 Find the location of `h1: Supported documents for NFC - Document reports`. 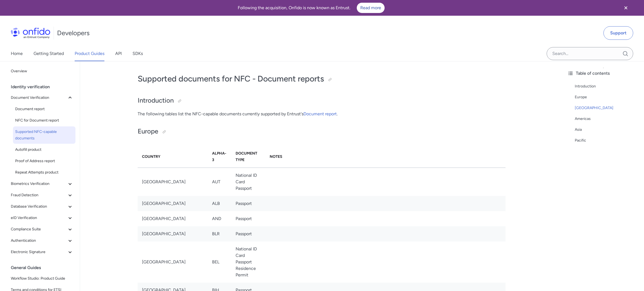

h1: Supported documents for NFC - Document reports is located at coordinates (321, 79).